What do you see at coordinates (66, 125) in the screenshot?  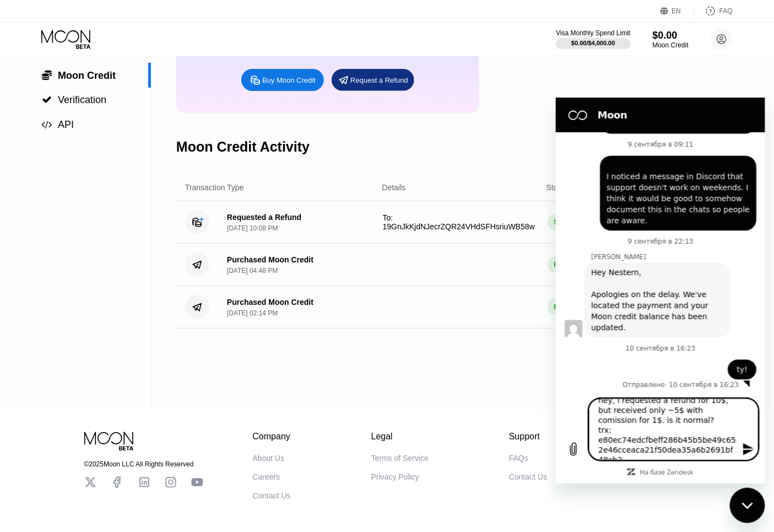 I see `span: API` at bounding box center [66, 125].